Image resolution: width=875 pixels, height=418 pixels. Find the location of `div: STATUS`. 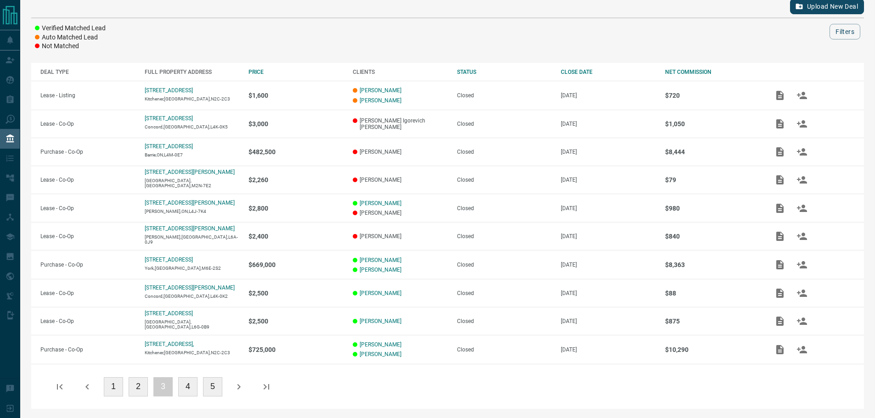

div: STATUS is located at coordinates (504, 72).